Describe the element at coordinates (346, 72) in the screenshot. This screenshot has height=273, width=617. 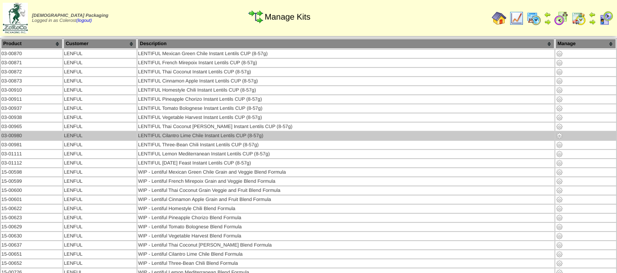
I see `td: LENTIFUL Thai Coconut Instant Lentils CUP (8-57g)` at that location.